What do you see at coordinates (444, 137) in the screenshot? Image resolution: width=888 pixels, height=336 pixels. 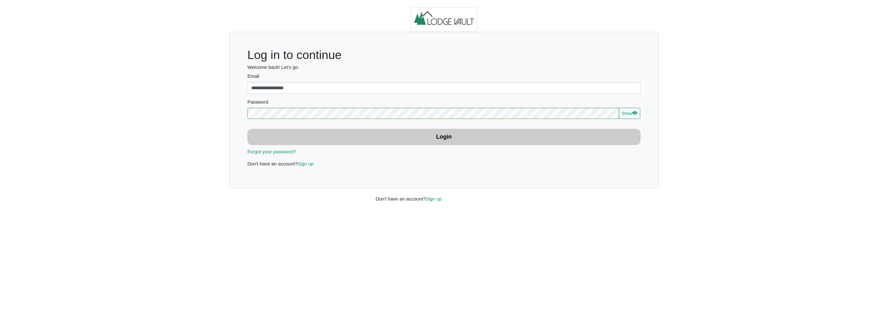 I see `b: Login` at bounding box center [444, 137].